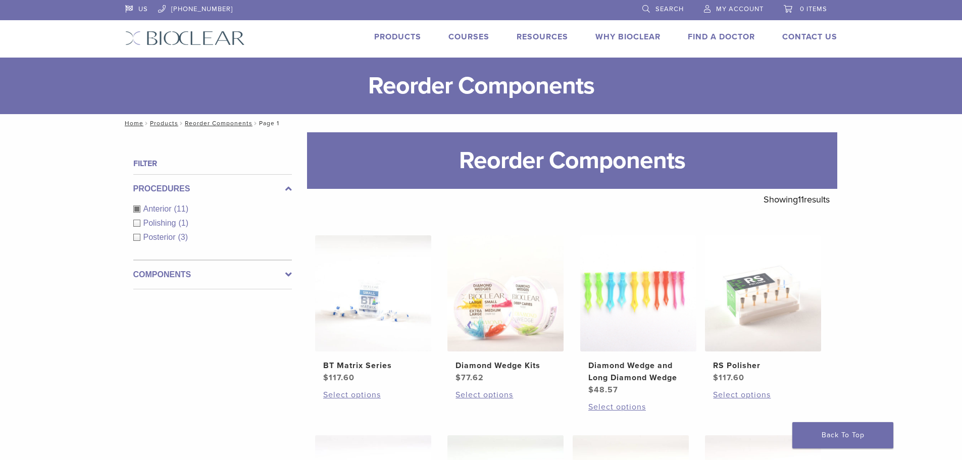 This screenshot has width=962, height=460. I want to click on img: RS Polisher, so click(763, 293).